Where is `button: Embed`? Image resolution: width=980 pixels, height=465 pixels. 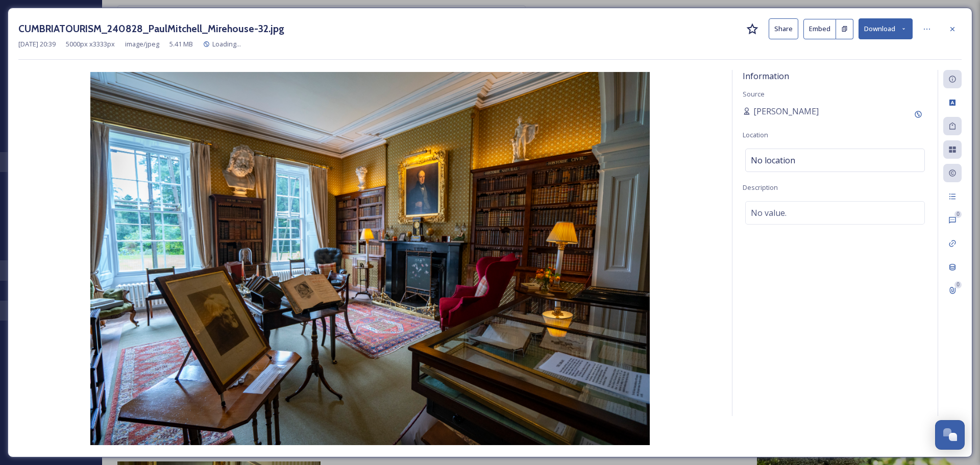
button: Embed is located at coordinates (819, 29).